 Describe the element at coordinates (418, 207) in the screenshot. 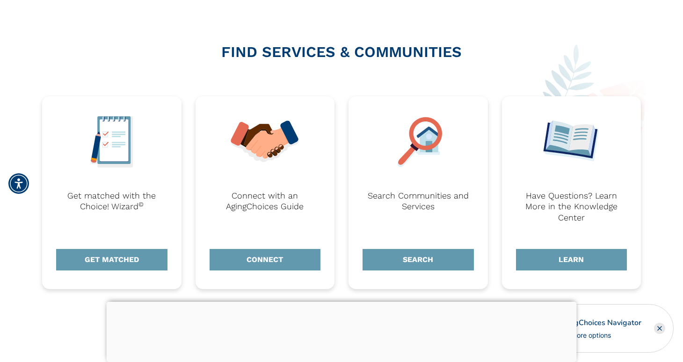

I see `div: Search Communities and Services` at that location.